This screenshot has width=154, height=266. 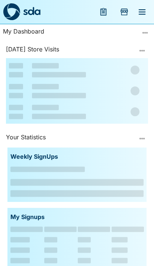 I want to click on button: more, so click(x=145, y=33).